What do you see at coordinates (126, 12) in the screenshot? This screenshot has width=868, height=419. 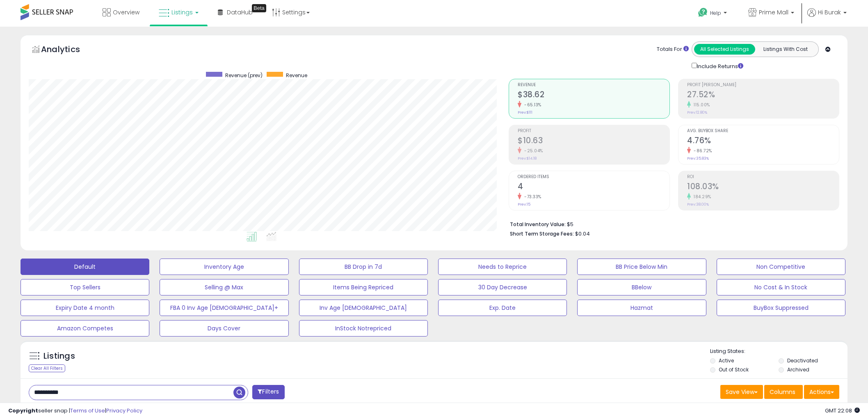 I see `span: Overview` at bounding box center [126, 12].